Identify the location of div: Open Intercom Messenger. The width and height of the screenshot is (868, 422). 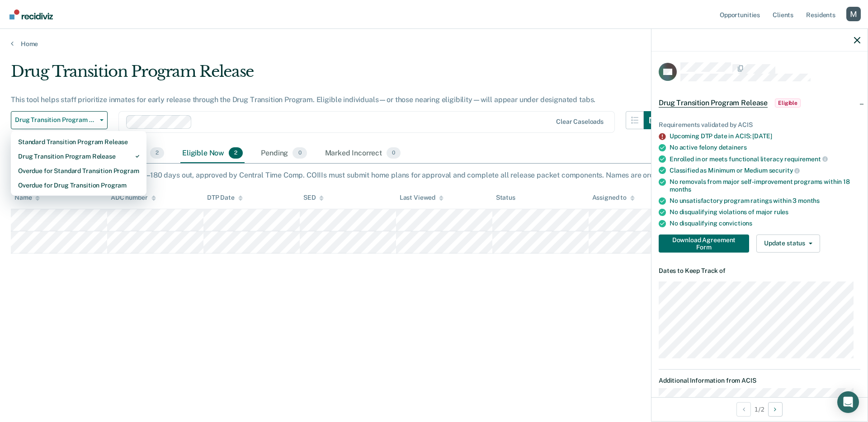
(848, 402).